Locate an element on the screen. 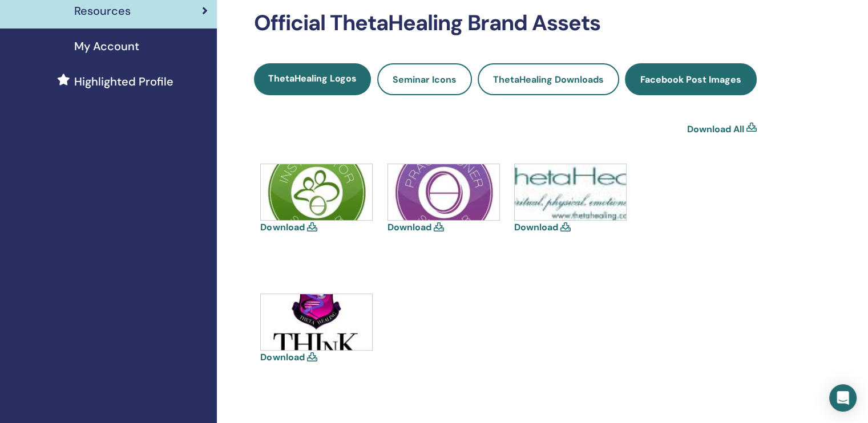 The height and width of the screenshot is (423, 868). span: My Account is located at coordinates (107, 46).